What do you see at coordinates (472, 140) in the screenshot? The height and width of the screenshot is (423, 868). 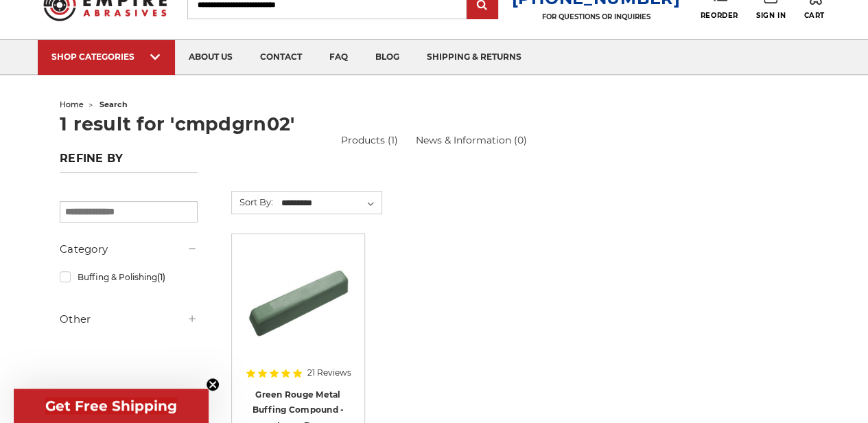 I see `a: News & Information (0)` at bounding box center [472, 140].